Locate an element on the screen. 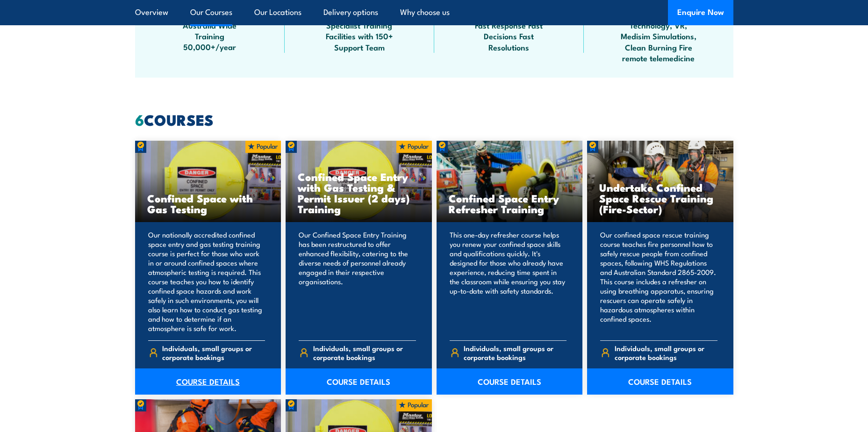  h3: Confined Space Entry with Gas Testing & Permit Issuer (2 days) Training is located at coordinates (359, 193).